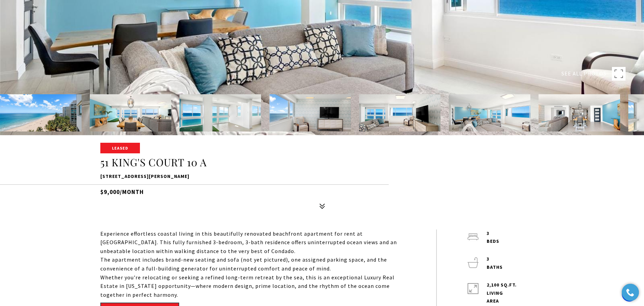  Describe the element at coordinates (322, 163) in the screenshot. I see `h1: 51 KING'S COURT 10 A` at that location.